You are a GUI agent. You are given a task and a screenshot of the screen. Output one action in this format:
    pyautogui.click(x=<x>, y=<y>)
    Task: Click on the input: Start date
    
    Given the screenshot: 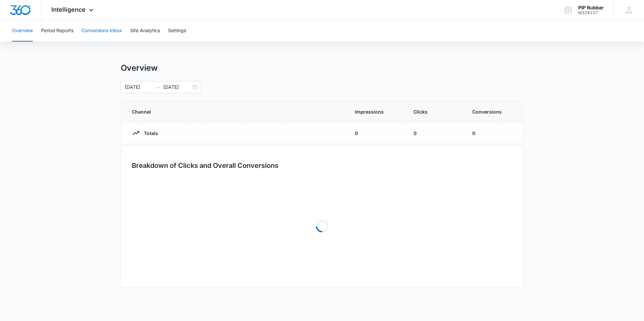 What is the action you would take?
    pyautogui.click(x=138, y=87)
    